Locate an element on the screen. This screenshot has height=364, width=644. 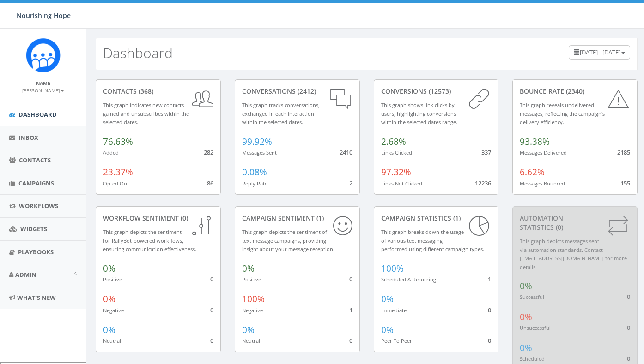
div: Bounce Rate is located at coordinates (575, 91).